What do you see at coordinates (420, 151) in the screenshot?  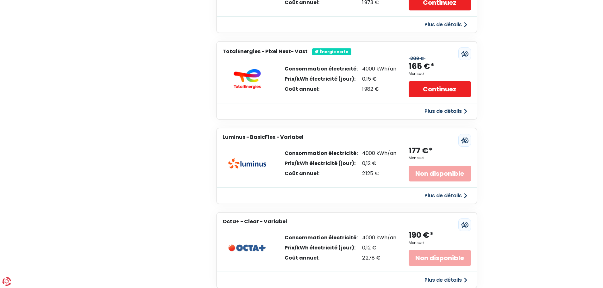 I see `div: 177 €*` at bounding box center [420, 151].